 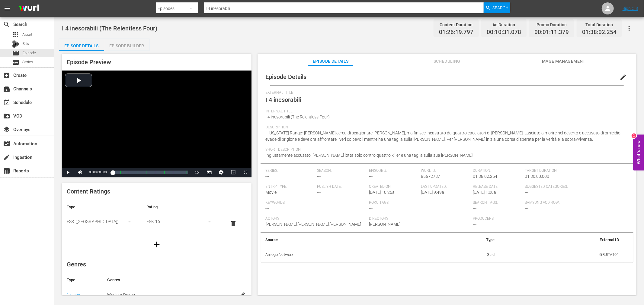 I want to click on button: Fullscreen, so click(x=245, y=173).